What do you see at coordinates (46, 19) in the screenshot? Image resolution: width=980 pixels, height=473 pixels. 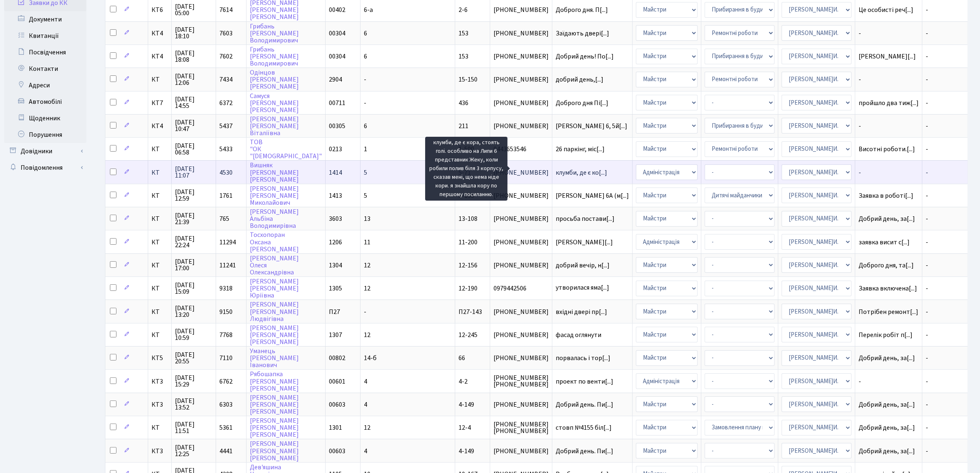 I see `a: Документи` at bounding box center [46, 19].